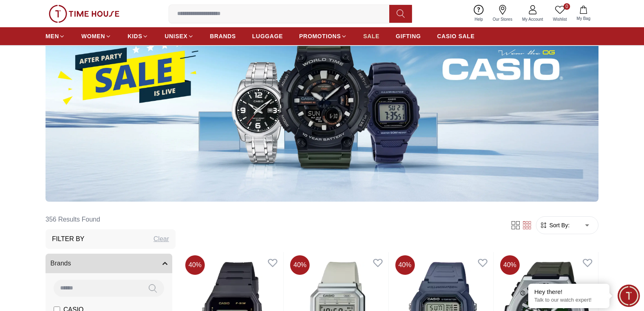 This screenshot has height=311, width=644. Describe the element at coordinates (161, 239) in the screenshot. I see `div: Clear` at that location.